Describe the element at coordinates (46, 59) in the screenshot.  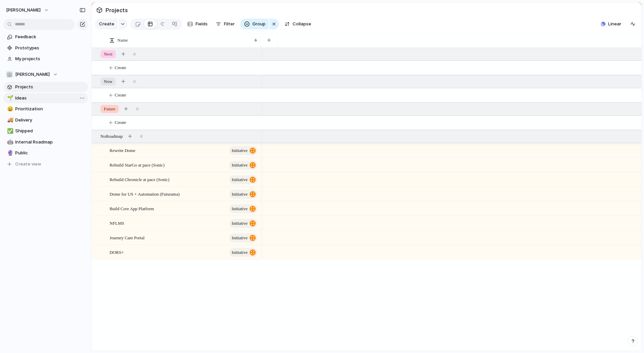
I see `a: My projects` at that location.